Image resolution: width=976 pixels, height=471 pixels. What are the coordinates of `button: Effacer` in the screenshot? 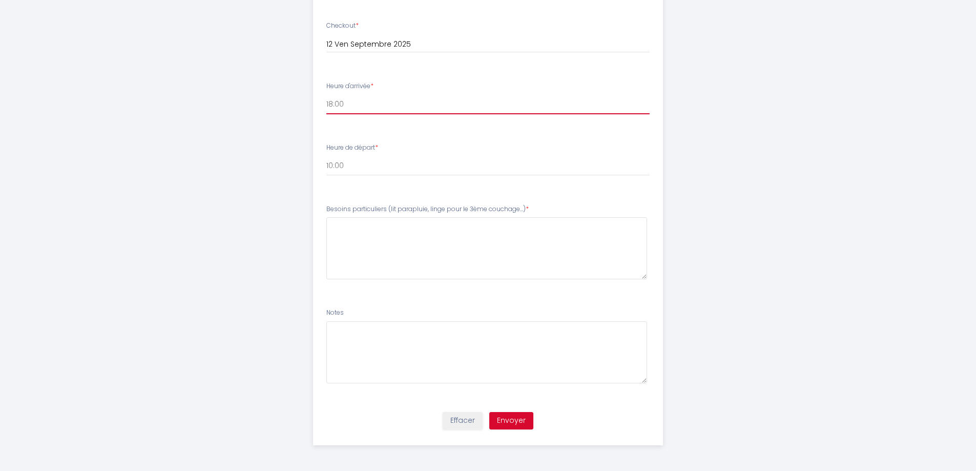 It's located at (463, 421).